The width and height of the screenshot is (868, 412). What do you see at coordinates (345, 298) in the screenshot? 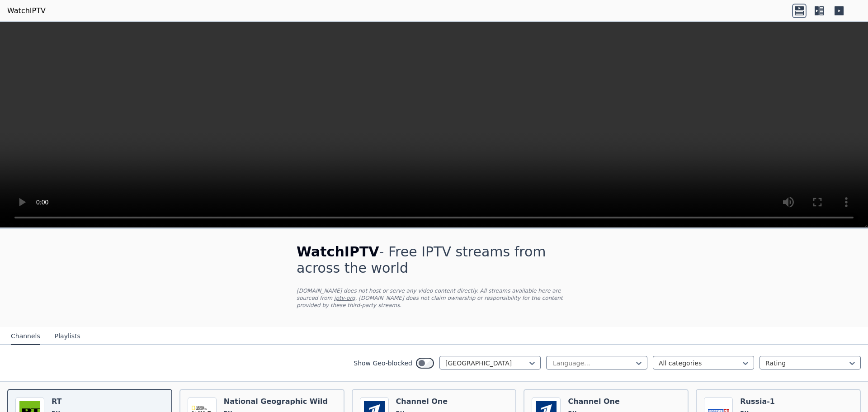
I see `a: iptv-org` at bounding box center [345, 298].